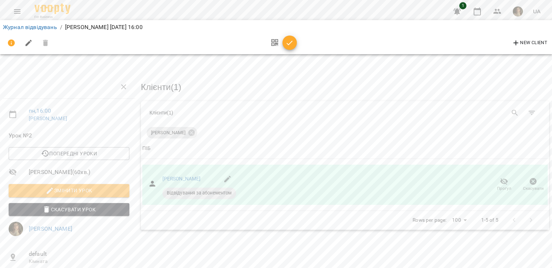 This screenshot has height=268, width=552. I want to click on span: For Business, so click(52, 17).